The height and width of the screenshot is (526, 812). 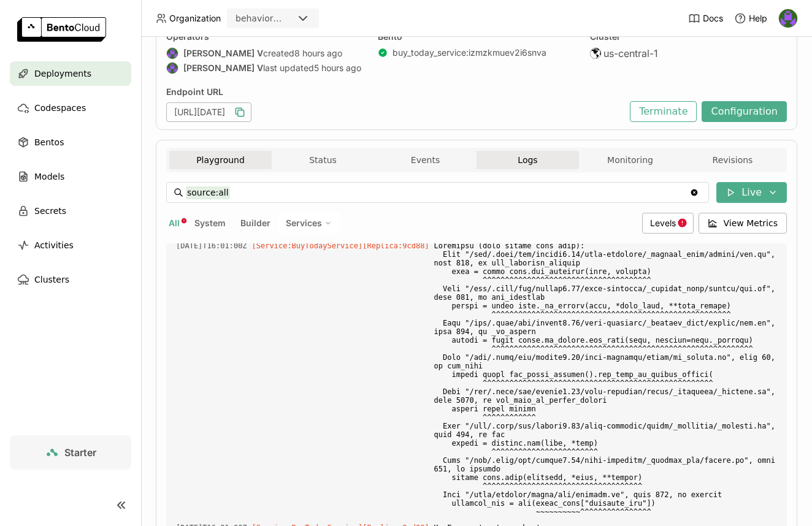 What do you see at coordinates (631, 53) in the screenshot?
I see `span: us-central-1` at bounding box center [631, 53].